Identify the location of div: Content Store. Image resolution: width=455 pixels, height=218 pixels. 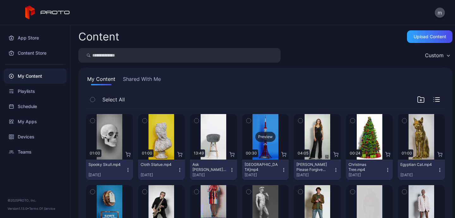
(35, 53).